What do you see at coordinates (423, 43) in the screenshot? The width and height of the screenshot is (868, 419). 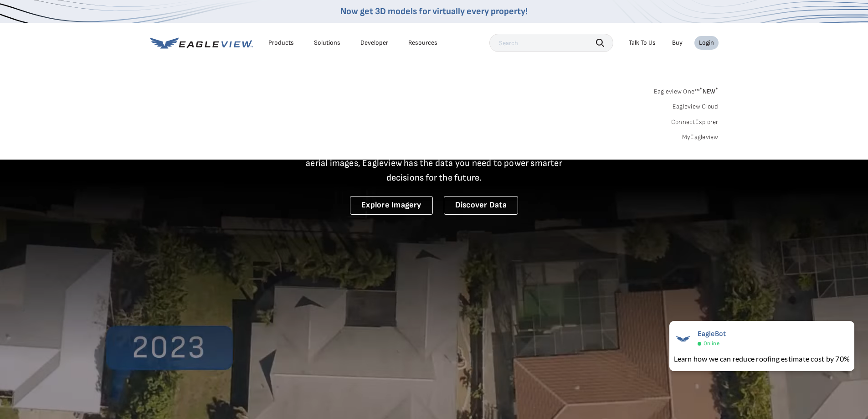 I see `div: Resources` at bounding box center [423, 43].